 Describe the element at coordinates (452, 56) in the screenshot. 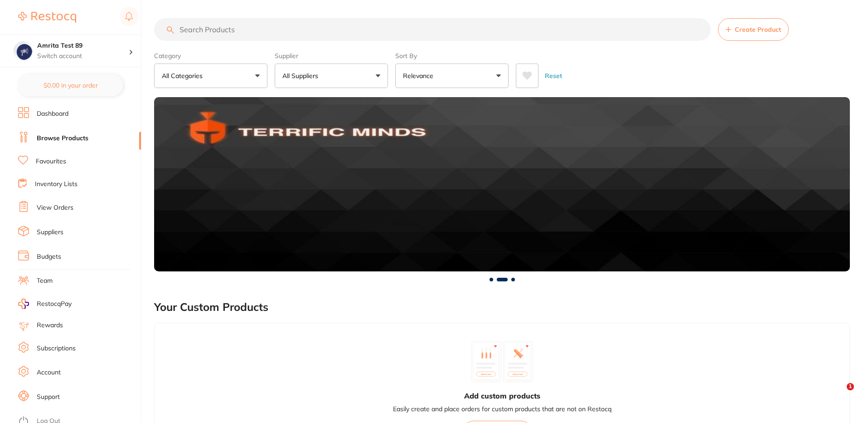

I see `label: Sort By` at that location.